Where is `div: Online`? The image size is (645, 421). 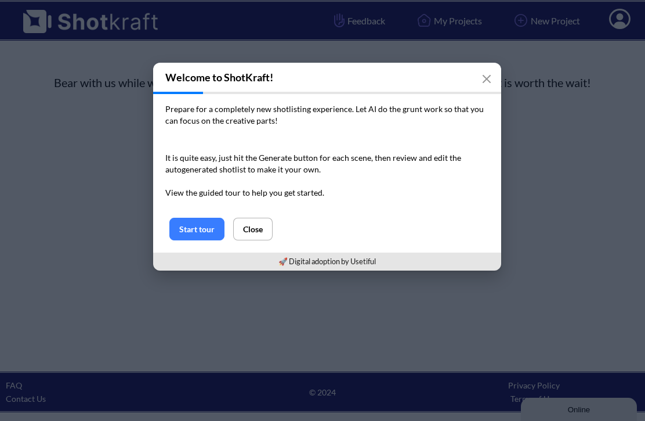 div: Online is located at coordinates (58, 14).